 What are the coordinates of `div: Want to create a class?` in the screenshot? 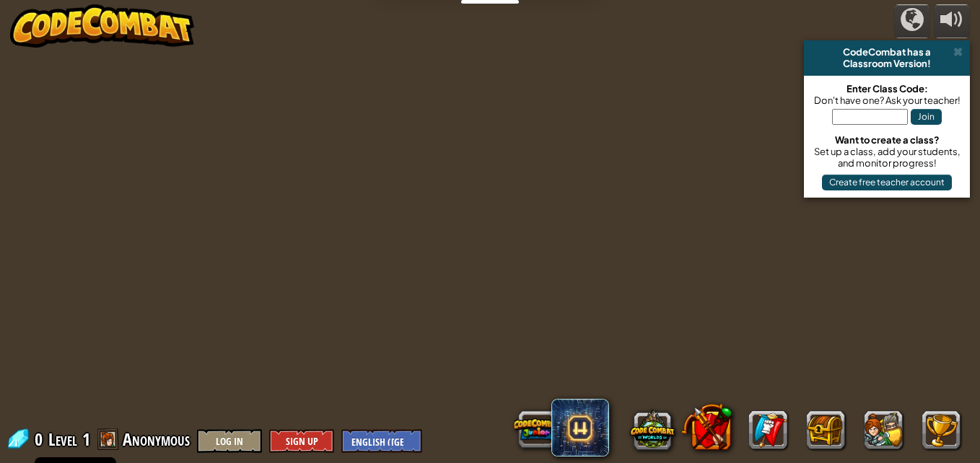 It's located at (887, 140).